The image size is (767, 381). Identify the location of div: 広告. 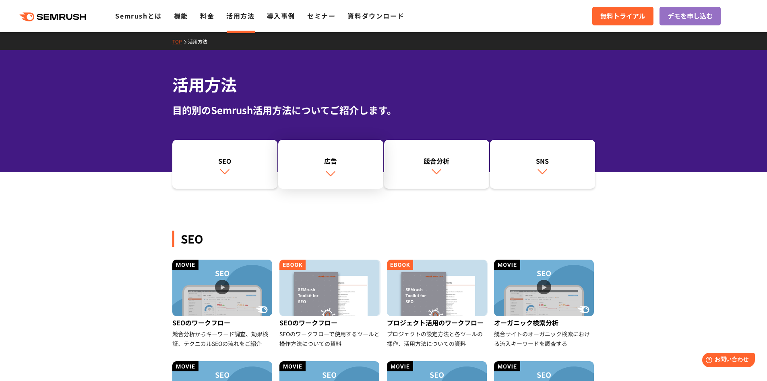
(331, 161).